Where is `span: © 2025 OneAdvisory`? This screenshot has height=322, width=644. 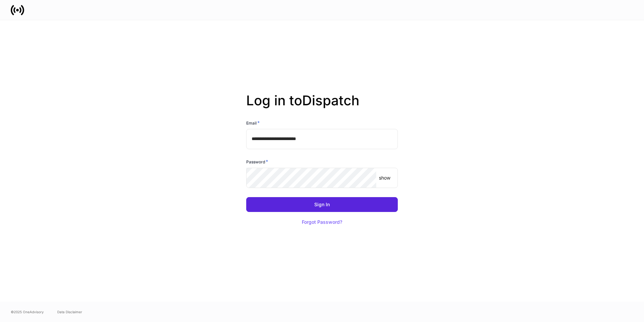
span: © 2025 OneAdvisory is located at coordinates (27, 312).